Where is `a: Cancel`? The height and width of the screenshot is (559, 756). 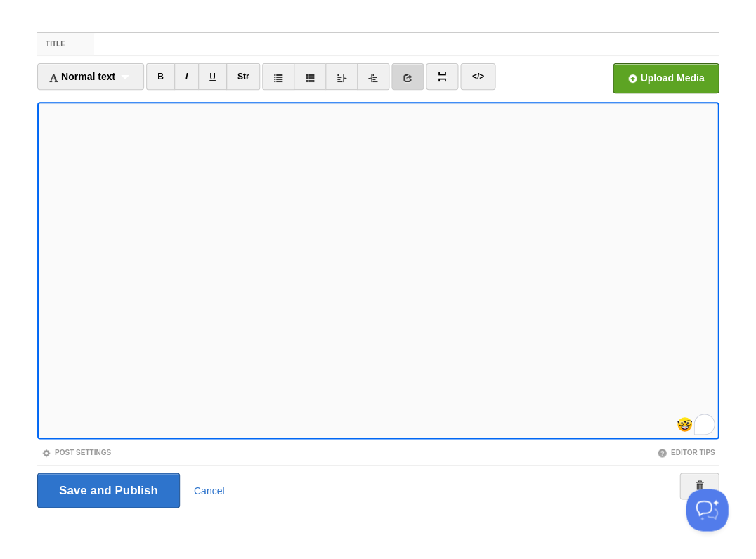 a: Cancel is located at coordinates (209, 490).